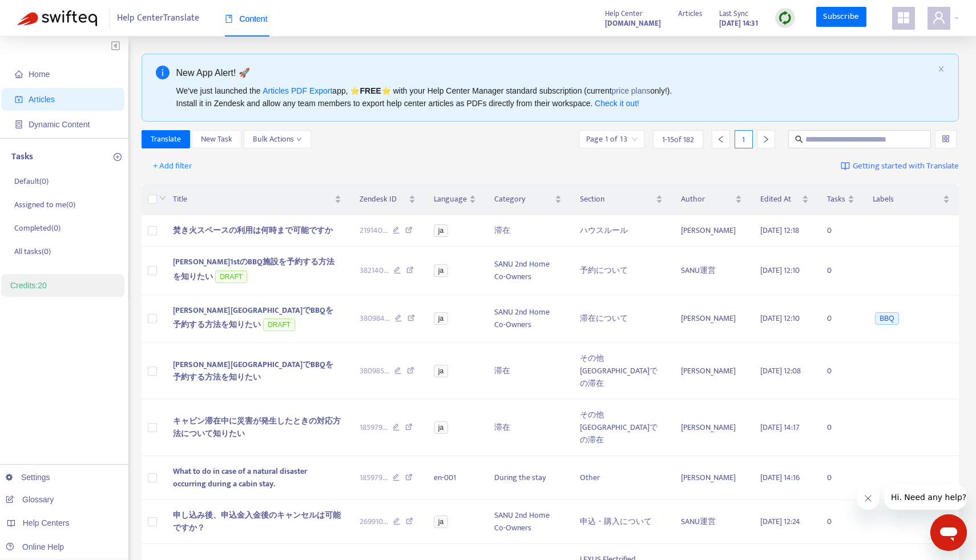 The width and height of the screenshot is (976, 560). I want to click on span: Articles, so click(42, 100).